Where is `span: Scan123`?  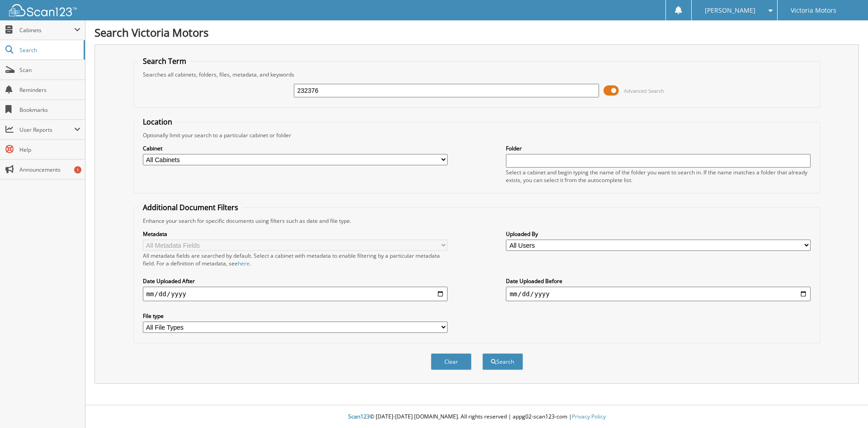
span: Scan123 is located at coordinates (359, 416).